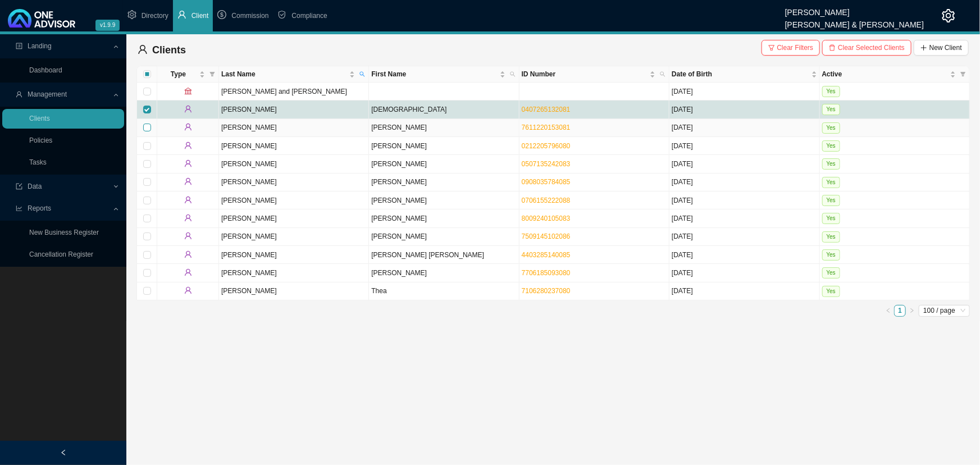 Image resolution: width=980 pixels, height=465 pixels. Describe the element at coordinates (546, 146) in the screenshot. I see `a: 0212205796080` at that location.